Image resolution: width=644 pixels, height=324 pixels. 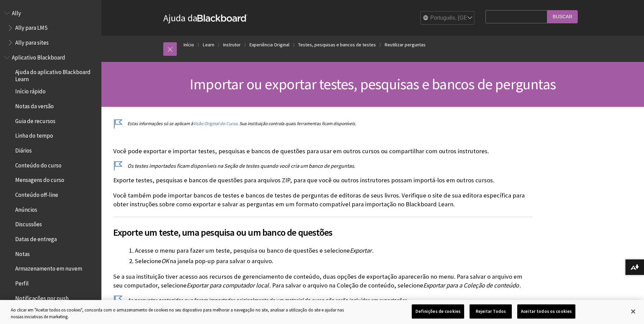 What do you see at coordinates (16, 12) in the screenshot?
I see `span: Ally` at bounding box center [16, 12].